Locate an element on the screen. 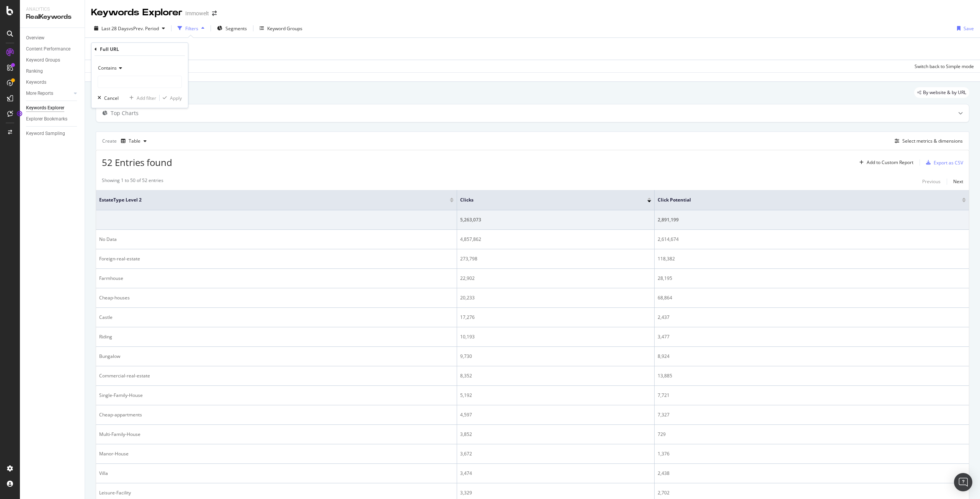 This screenshot has width=980, height=499. div: Add to Custom Report is located at coordinates (890, 163).